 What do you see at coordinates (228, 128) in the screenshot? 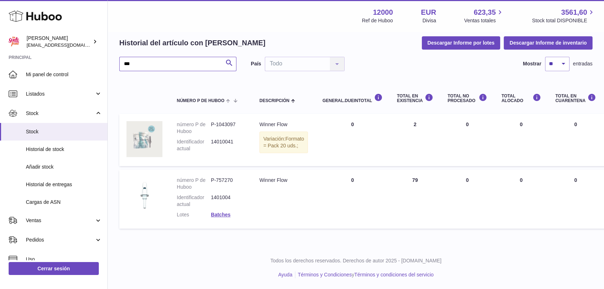
I see `dd: P-1043097` at bounding box center [228, 128].